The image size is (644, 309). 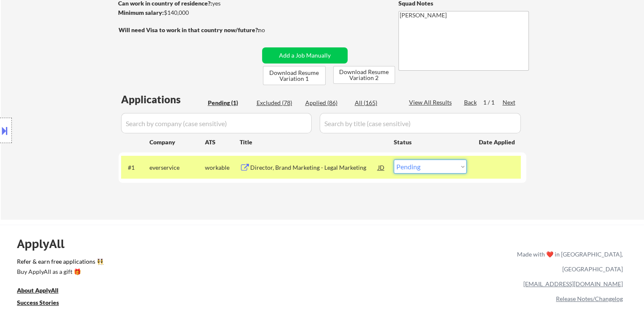 What do you see at coordinates (270, 30) in the screenshot?
I see `div: no` at bounding box center [270, 30].